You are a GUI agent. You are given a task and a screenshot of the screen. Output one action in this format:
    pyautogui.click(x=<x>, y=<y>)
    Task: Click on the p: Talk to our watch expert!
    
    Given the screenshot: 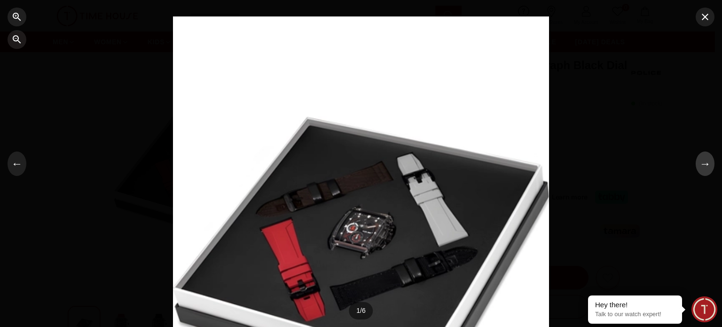 What is the action you would take?
    pyautogui.click(x=635, y=314)
    